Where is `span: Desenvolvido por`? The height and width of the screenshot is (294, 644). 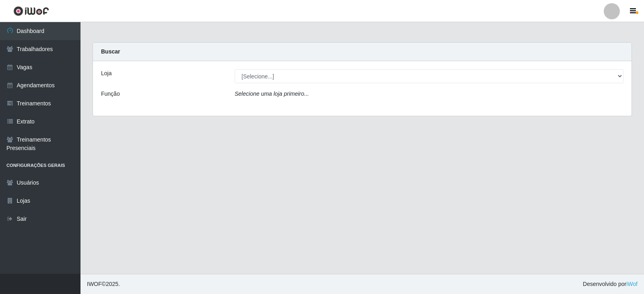
span: Desenvolvido por is located at coordinates (610, 284).